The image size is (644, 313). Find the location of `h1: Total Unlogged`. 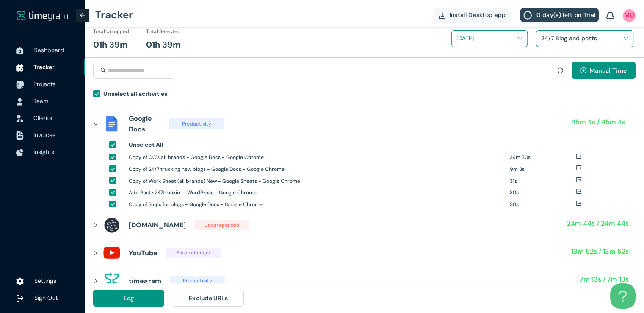

h1: Total Unlogged is located at coordinates (111, 31).